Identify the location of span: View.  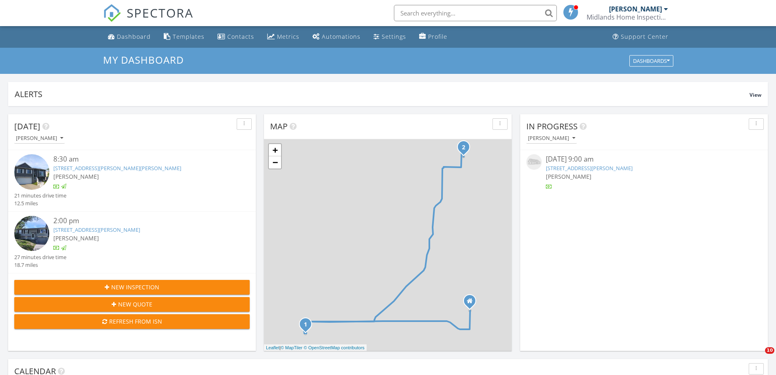
(756, 95).